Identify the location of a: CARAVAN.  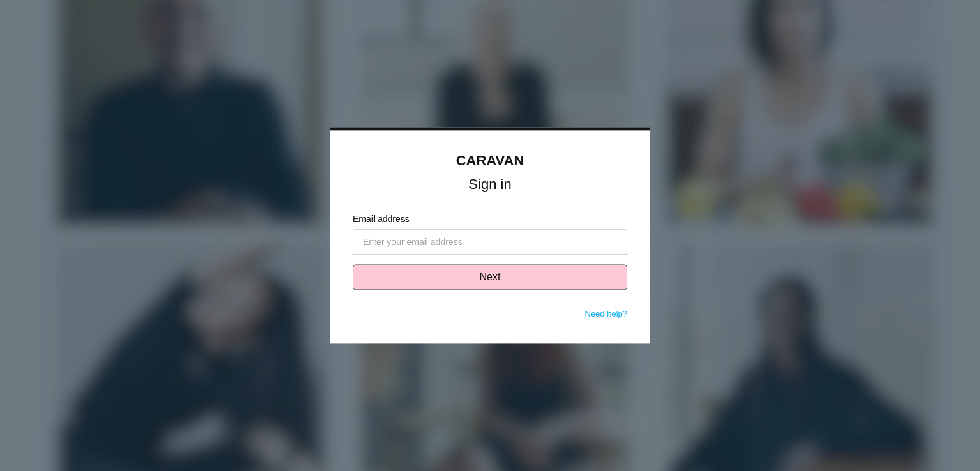
(490, 160).